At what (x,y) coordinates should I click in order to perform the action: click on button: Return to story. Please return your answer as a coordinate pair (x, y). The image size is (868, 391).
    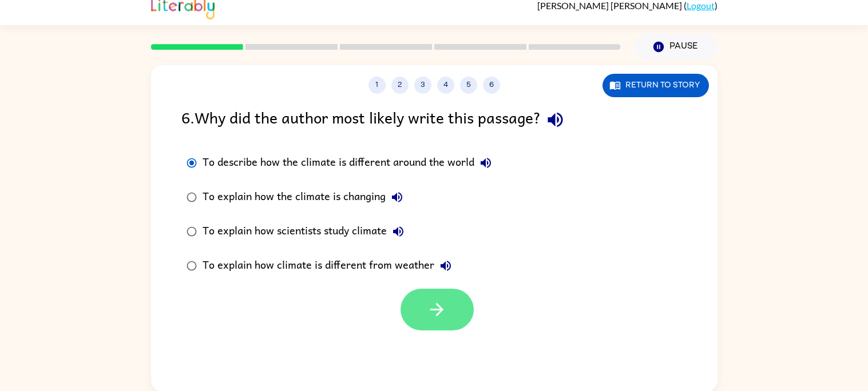
    Looking at the image, I should click on (656, 85).